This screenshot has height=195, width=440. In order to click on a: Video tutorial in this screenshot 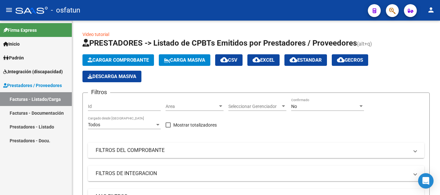, I will do `click(96, 34)`.